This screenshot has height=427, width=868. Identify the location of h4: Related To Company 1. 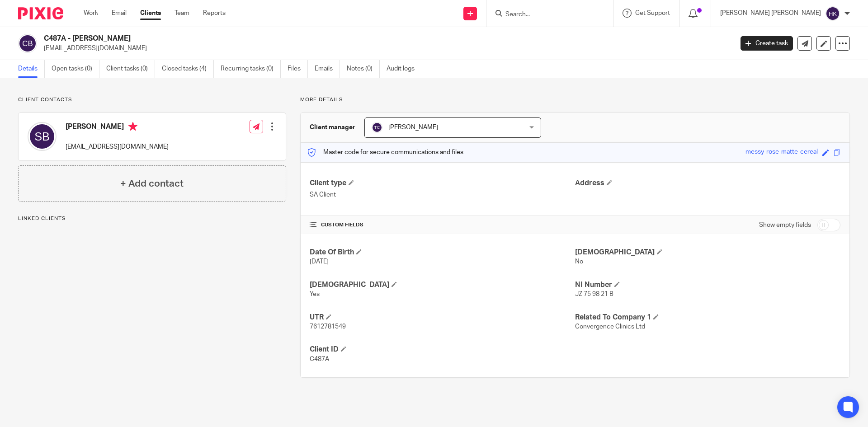
(708, 317).